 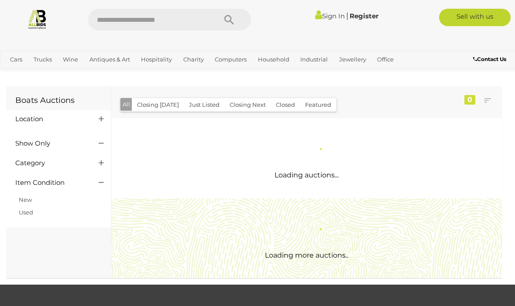 I want to click on a: Industrial, so click(x=314, y=59).